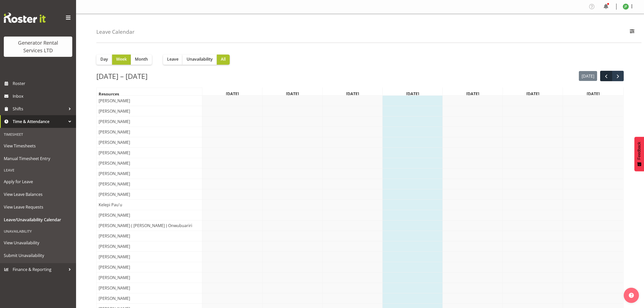 The height and width of the screenshot is (308, 644). What do you see at coordinates (122, 60) in the screenshot?
I see `button: Week` at bounding box center [122, 60].